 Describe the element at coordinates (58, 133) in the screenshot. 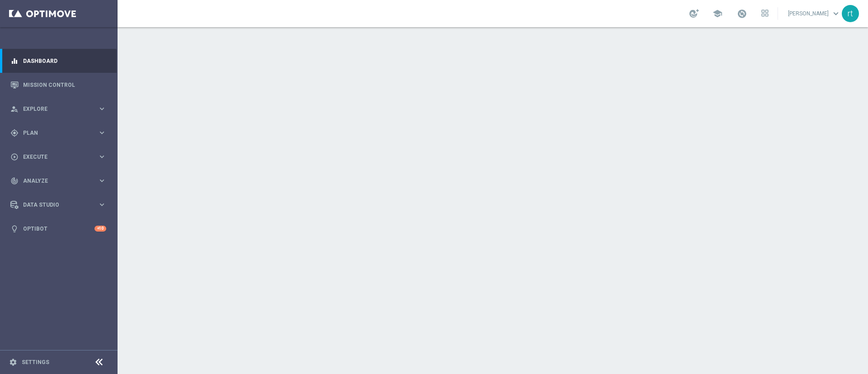

I see `button: gps_fixed Plan keyboard_arrow_right` at that location.